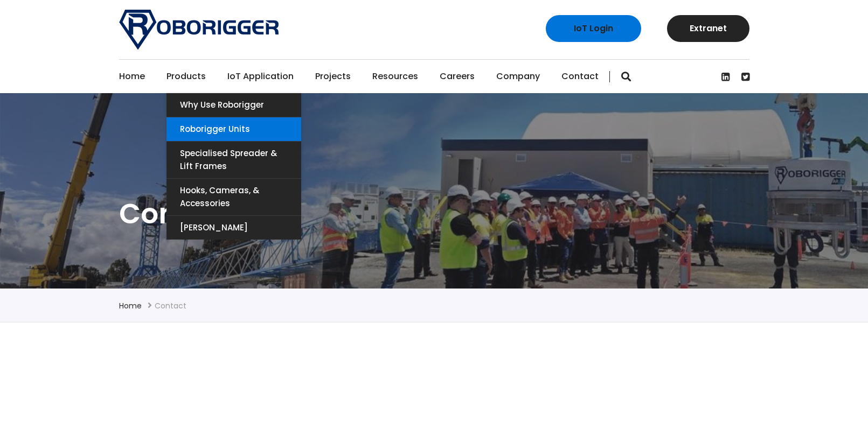 The image size is (868, 436). I want to click on a: Careers, so click(457, 76).